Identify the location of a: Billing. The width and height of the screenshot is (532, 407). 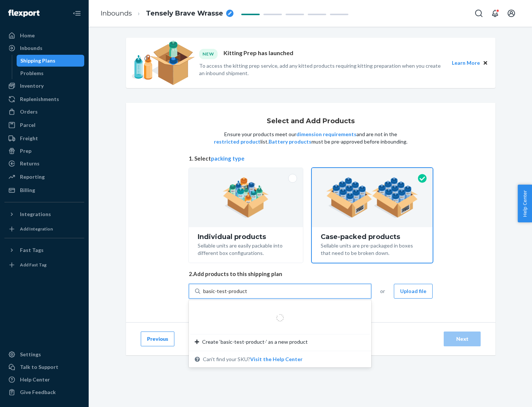
(44, 190).